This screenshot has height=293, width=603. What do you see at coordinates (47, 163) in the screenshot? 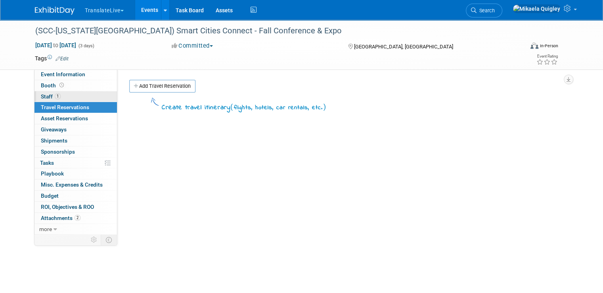
I see `span: Tasks` at bounding box center [47, 163].